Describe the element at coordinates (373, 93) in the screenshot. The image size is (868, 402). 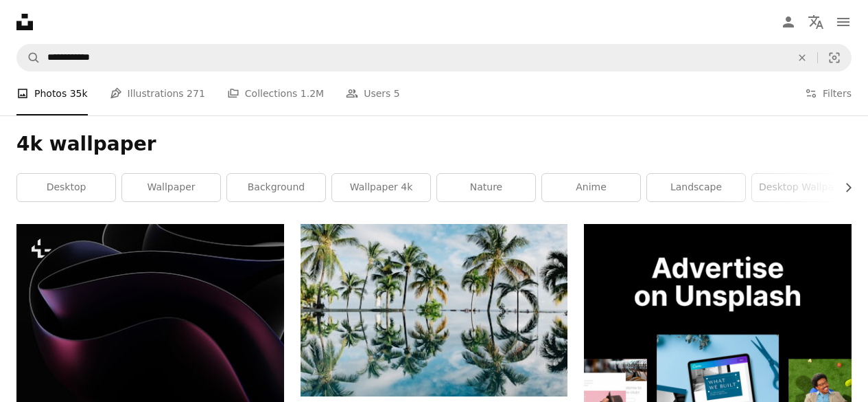
I see `a: Users 5` at that location.